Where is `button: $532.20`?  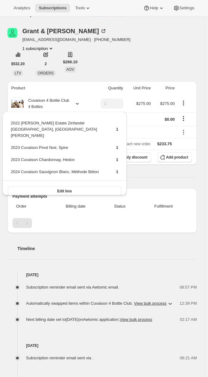 button: $532.20 is located at coordinates (18, 64).